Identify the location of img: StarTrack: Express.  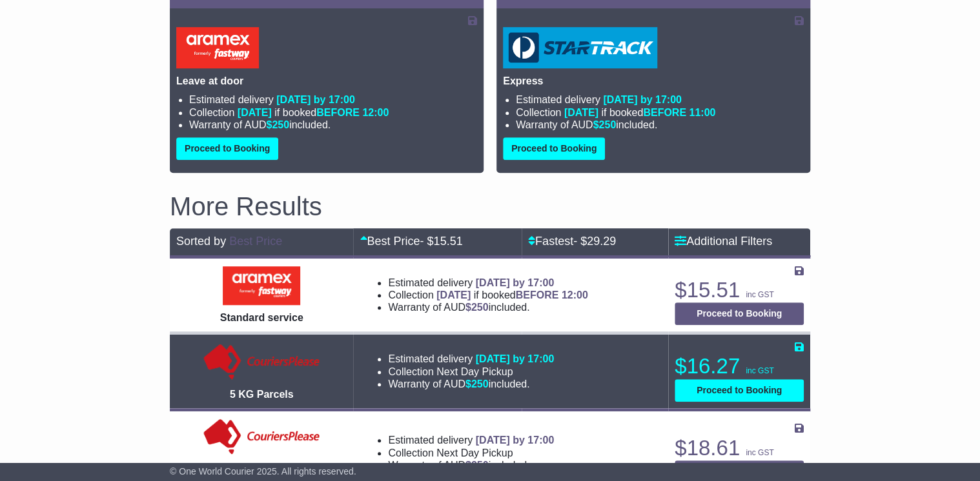
(579, 48).